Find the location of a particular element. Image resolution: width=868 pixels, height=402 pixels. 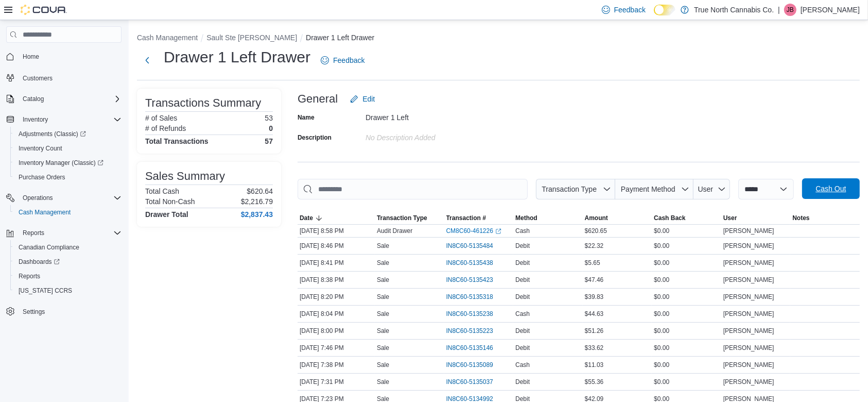

span: $5.65 is located at coordinates (592, 263).